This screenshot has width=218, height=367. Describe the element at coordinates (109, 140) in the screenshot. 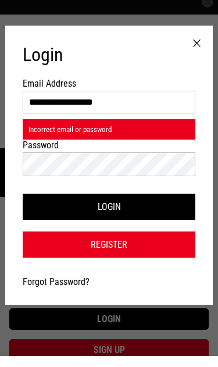

I see `div: Incorrect email or password` at that location.